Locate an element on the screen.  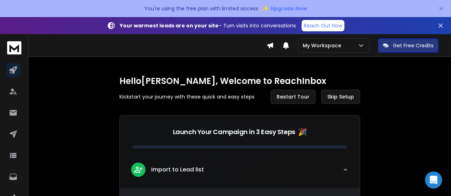
p: Launch Your Campaign in 3 Easy Steps is located at coordinates (234, 132).